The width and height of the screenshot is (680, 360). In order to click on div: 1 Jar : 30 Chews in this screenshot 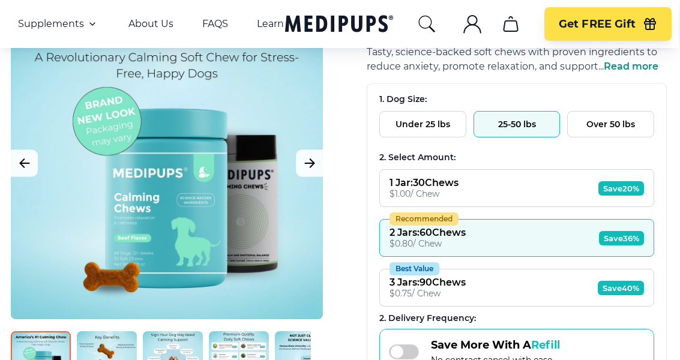, I will do `click(424, 183)`.